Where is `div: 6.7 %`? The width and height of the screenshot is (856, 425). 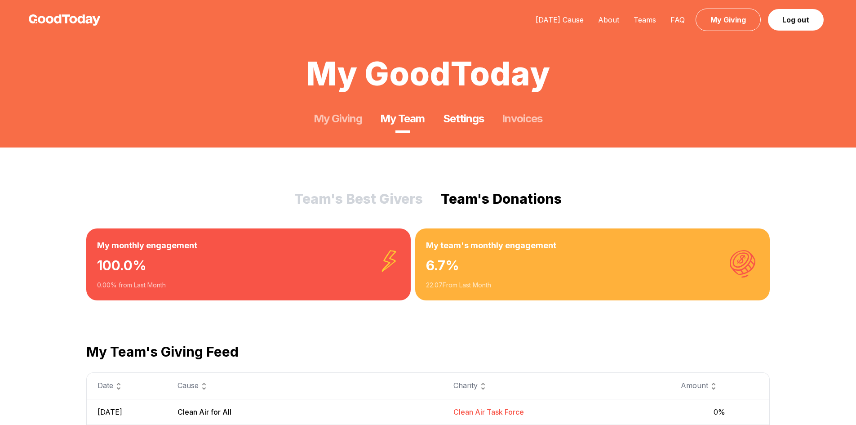 div: 6.7 % is located at coordinates (592, 266).